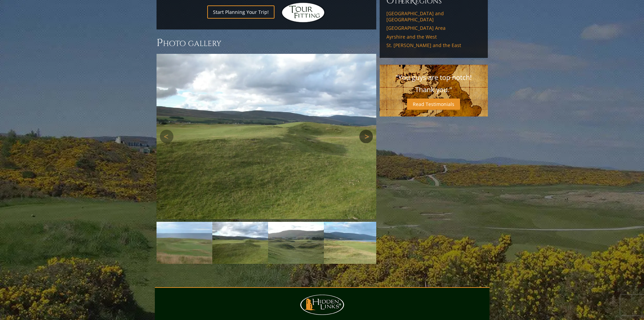 The image size is (644, 320). What do you see at coordinates (434, 83) in the screenshot?
I see `p: "You guys are top notch! Thank you."` at bounding box center [434, 83].